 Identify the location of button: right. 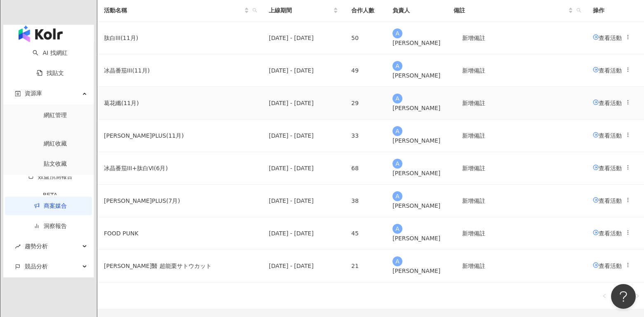
(637, 296).